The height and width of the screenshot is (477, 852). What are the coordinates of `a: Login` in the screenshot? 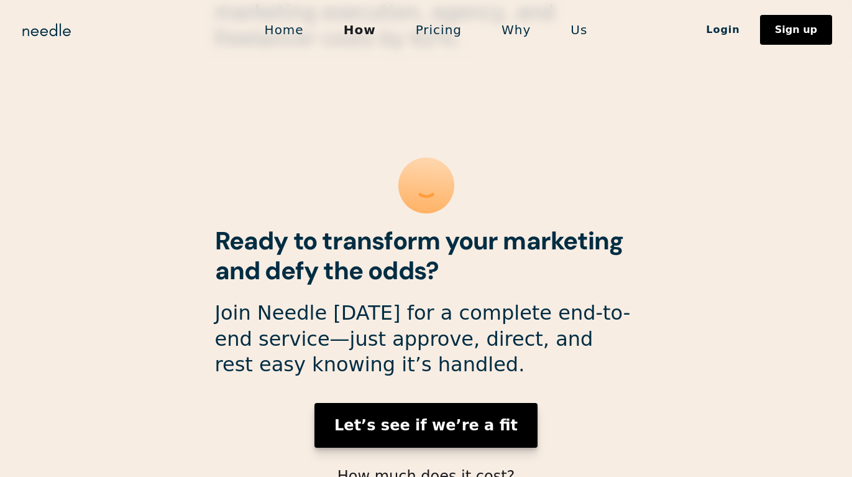 It's located at (723, 30).